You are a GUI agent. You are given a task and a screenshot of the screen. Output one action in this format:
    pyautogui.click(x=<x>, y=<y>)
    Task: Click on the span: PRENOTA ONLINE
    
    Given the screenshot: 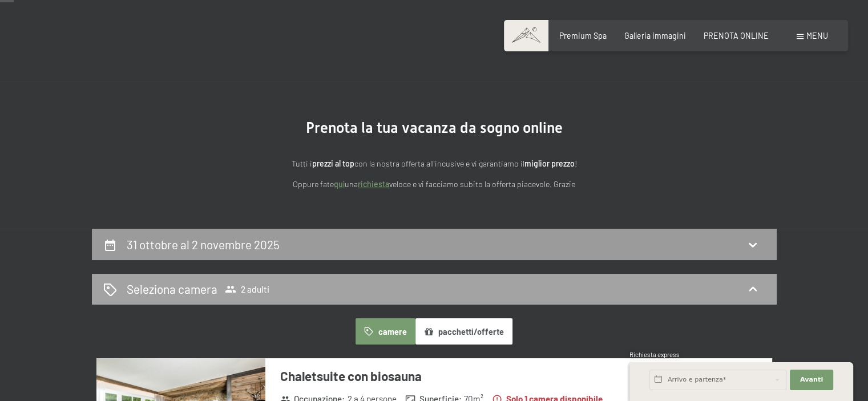 What is the action you would take?
    pyautogui.click(x=736, y=35)
    